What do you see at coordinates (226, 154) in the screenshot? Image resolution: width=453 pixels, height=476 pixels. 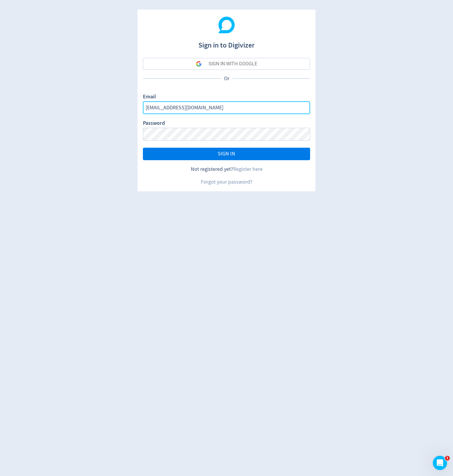 I see `span: SIGN IN` at bounding box center [226, 154].